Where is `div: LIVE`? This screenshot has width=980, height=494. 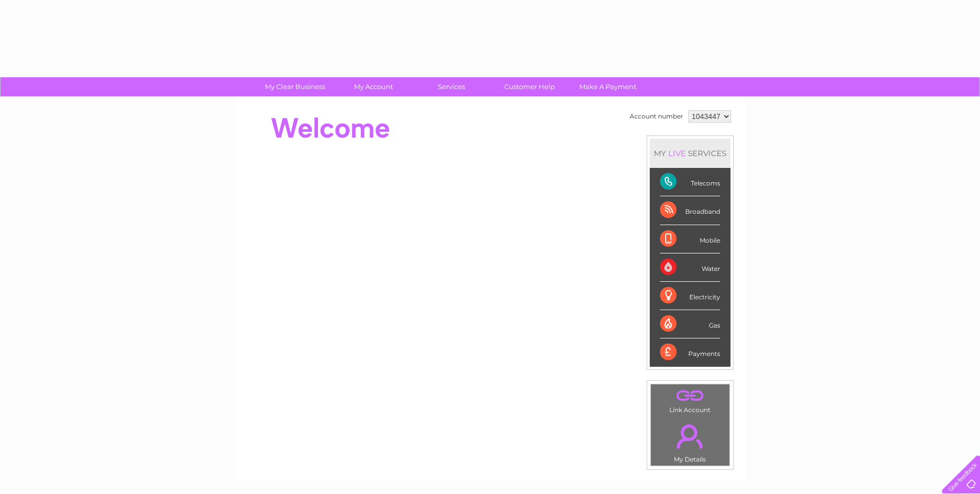
div: LIVE is located at coordinates (677, 153).